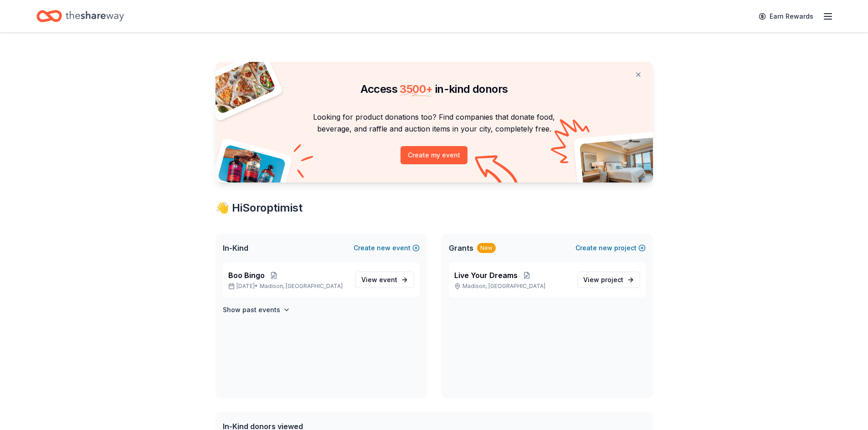 The image size is (868, 430). What do you see at coordinates (416, 89) in the screenshot?
I see `span: 3500 +` at bounding box center [416, 89].